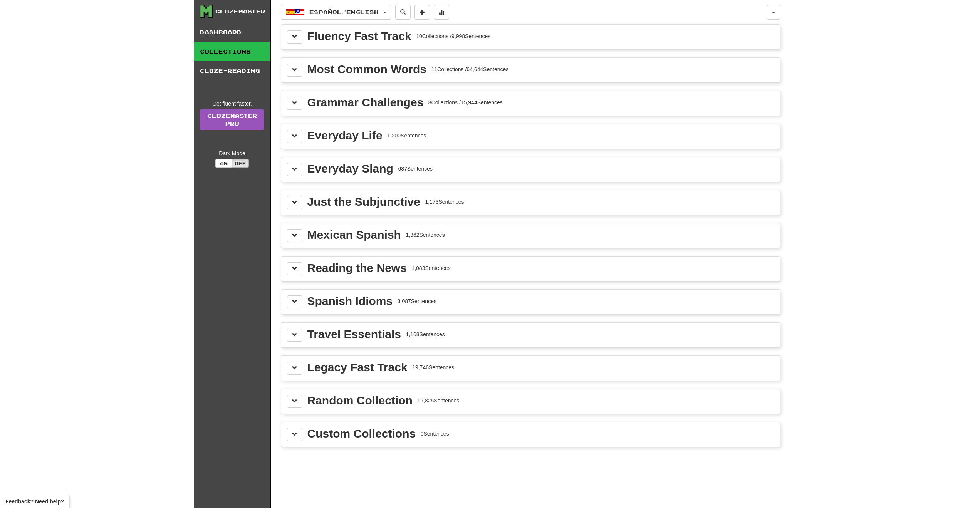  Describe the element at coordinates (232, 32) in the screenshot. I see `a: Dashboard` at that location.